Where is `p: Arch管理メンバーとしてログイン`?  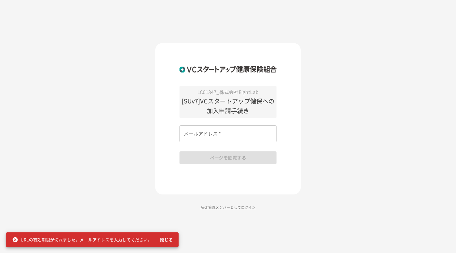 p: Arch管理メンバーとしてログイン is located at coordinates (228, 207).